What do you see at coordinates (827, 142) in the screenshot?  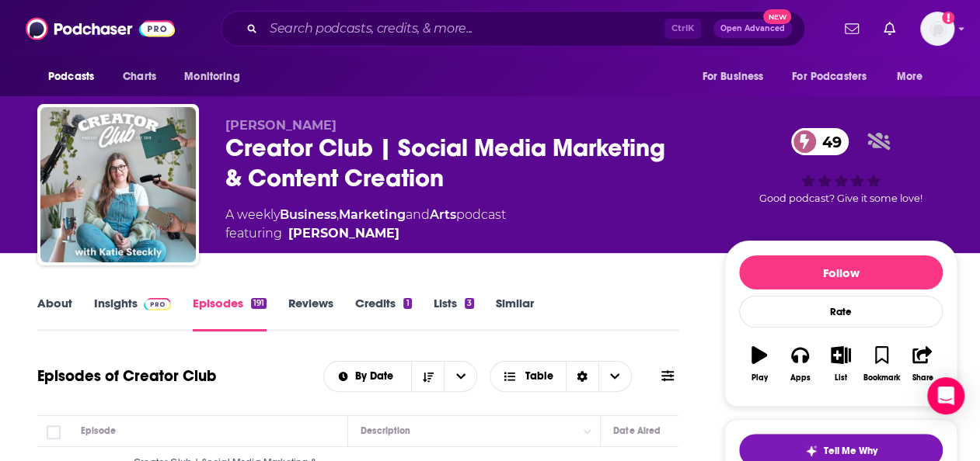 I see `span: 49` at bounding box center [827, 142].